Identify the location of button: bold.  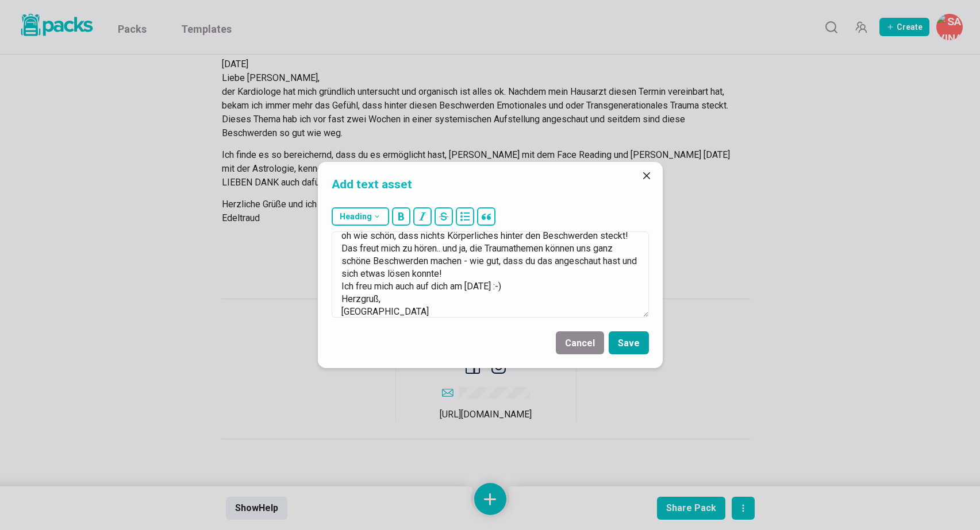
(401, 217).